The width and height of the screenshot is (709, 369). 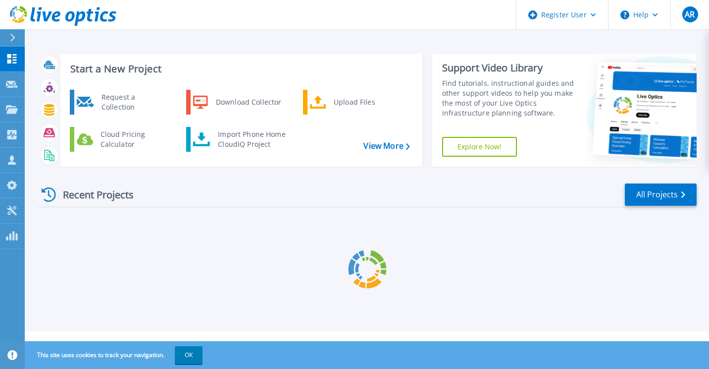 I want to click on a: Upload Files, so click(x=354, y=102).